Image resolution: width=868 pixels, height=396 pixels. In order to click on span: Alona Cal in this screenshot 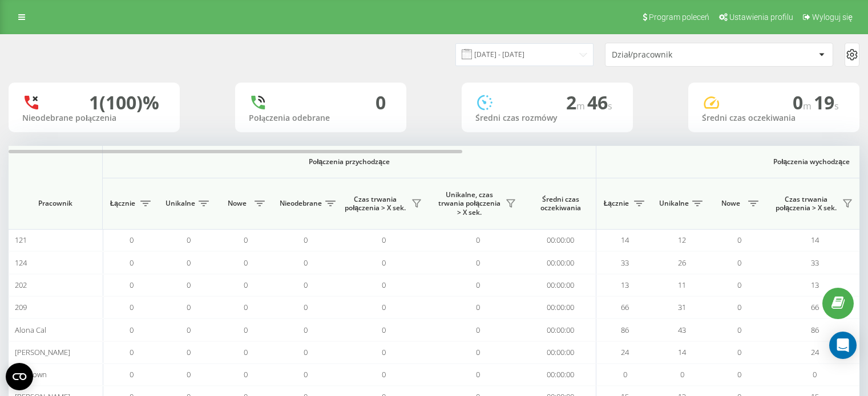, I will do `click(30, 331)`.